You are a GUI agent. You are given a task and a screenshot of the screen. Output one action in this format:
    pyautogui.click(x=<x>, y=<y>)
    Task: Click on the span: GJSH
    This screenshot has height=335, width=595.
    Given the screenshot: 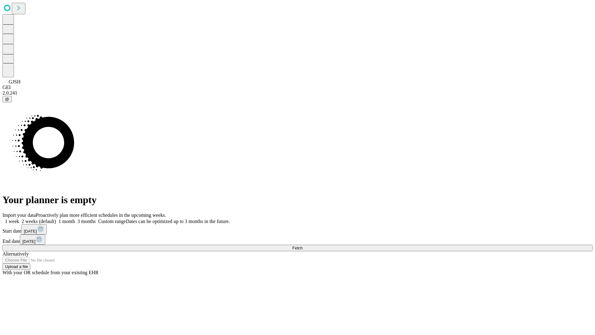 What is the action you would take?
    pyautogui.click(x=15, y=82)
    